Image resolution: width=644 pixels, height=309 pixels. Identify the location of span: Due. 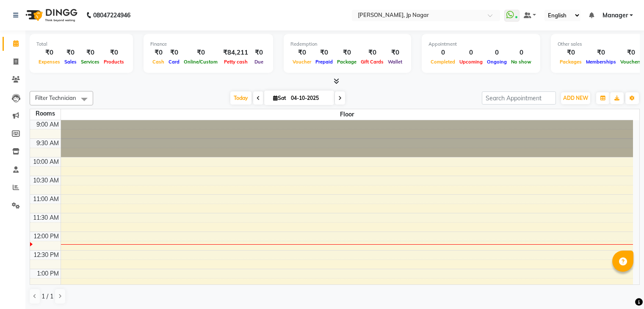
(259, 62).